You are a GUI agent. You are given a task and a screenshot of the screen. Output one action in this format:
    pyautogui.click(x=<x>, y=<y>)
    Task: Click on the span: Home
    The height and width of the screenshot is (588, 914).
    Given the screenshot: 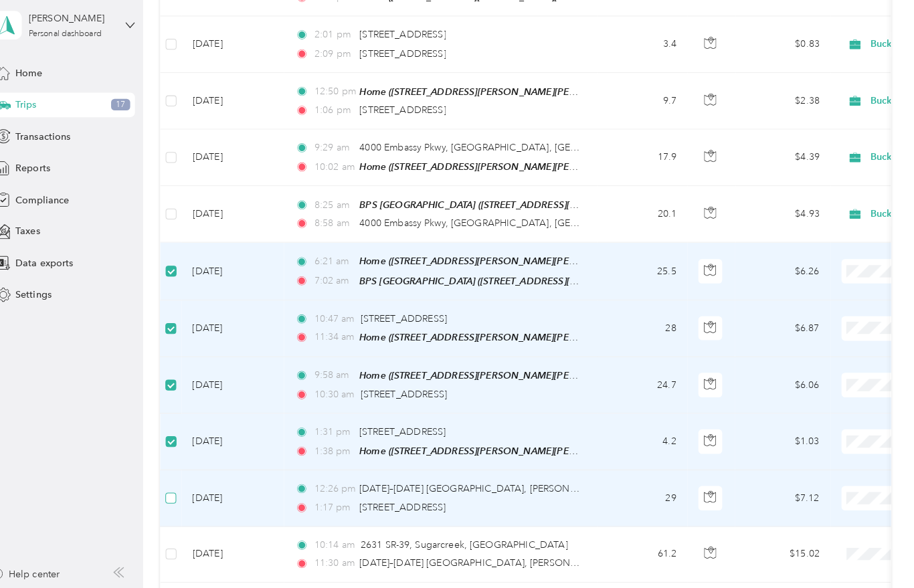 What is the action you would take?
    pyautogui.click(x=45, y=83)
    